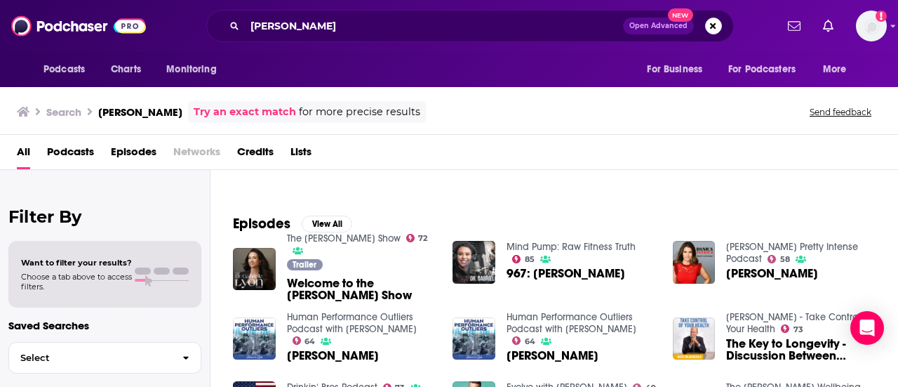 This screenshot has width=898, height=387. I want to click on h3: Search, so click(64, 112).